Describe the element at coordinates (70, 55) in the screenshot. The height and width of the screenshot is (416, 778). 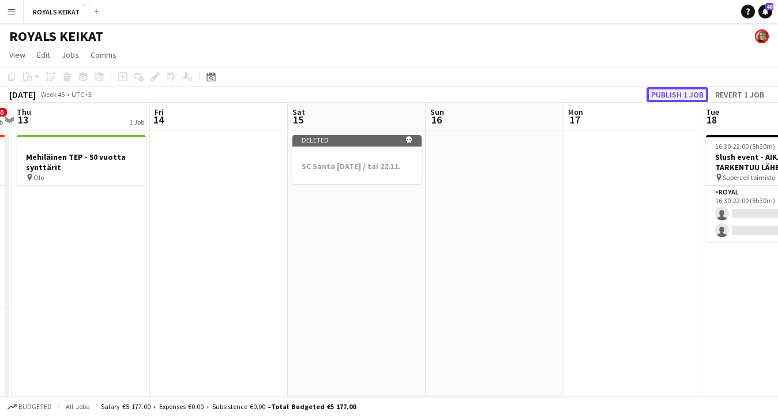
I see `span: Jobs` at that location.